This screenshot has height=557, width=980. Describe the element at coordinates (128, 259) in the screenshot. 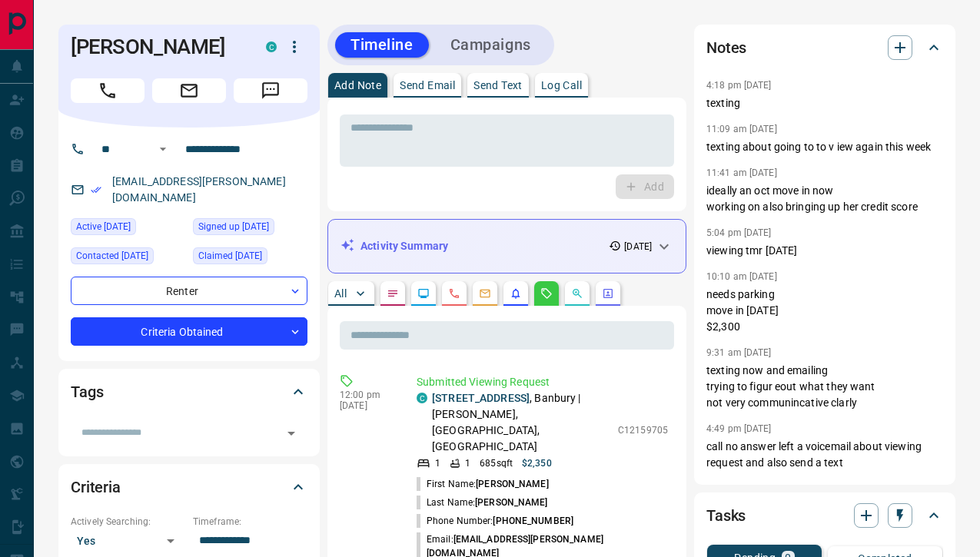

I see `div: Mon Jun 30 2025` at that location.